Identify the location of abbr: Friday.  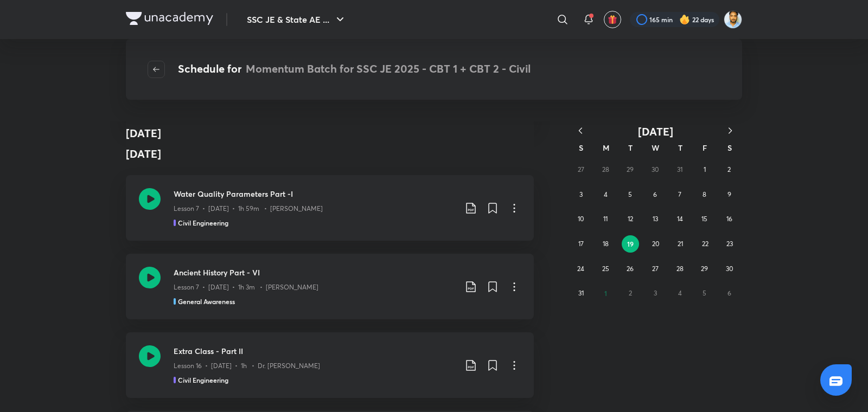
(705, 147).